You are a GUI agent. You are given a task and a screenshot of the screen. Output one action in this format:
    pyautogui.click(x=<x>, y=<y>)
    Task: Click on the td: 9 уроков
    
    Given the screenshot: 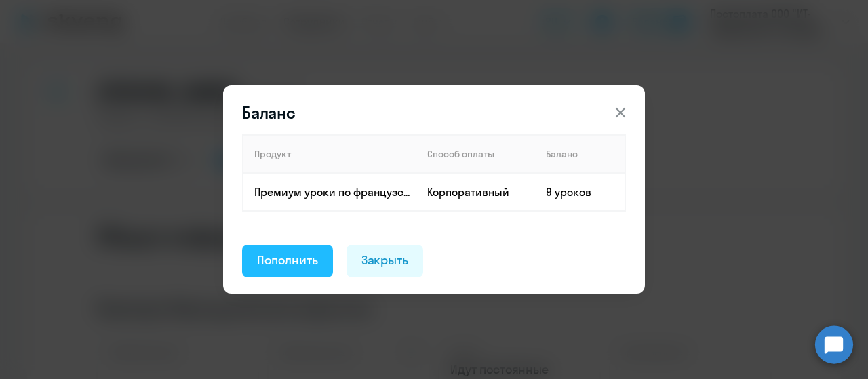 What is the action you would take?
    pyautogui.click(x=580, y=192)
    